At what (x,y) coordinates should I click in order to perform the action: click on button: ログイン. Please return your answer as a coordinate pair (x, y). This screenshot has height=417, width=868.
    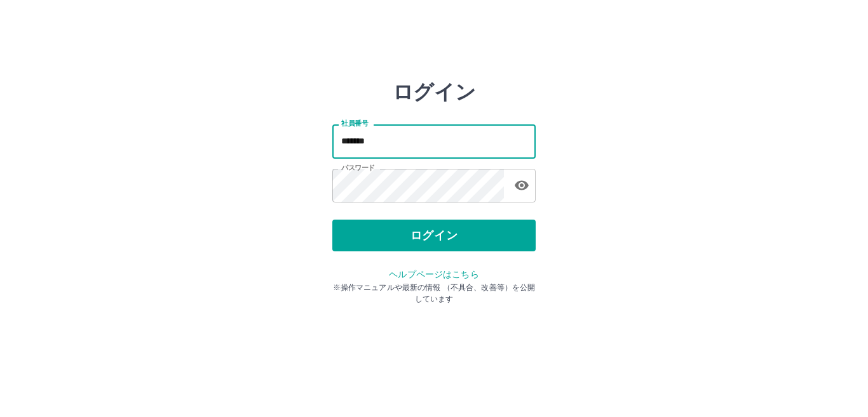
    Looking at the image, I should click on (434, 236).